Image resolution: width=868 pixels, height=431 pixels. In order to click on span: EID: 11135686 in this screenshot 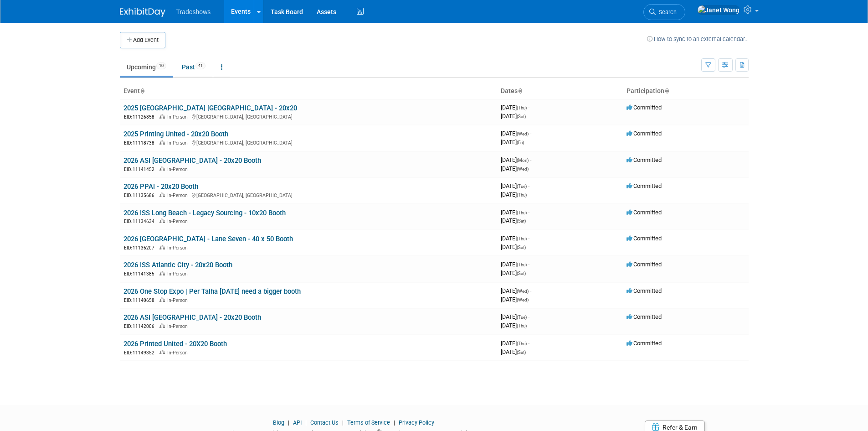, I will do `click(141, 195)`.